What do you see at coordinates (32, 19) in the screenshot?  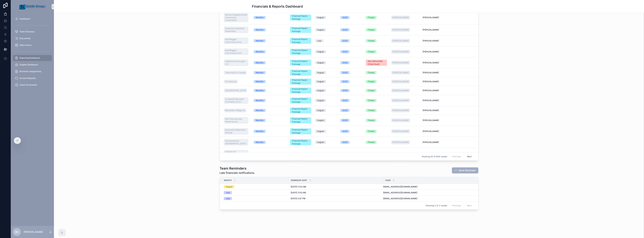 I see `a: Dashboard` at bounding box center [32, 19].